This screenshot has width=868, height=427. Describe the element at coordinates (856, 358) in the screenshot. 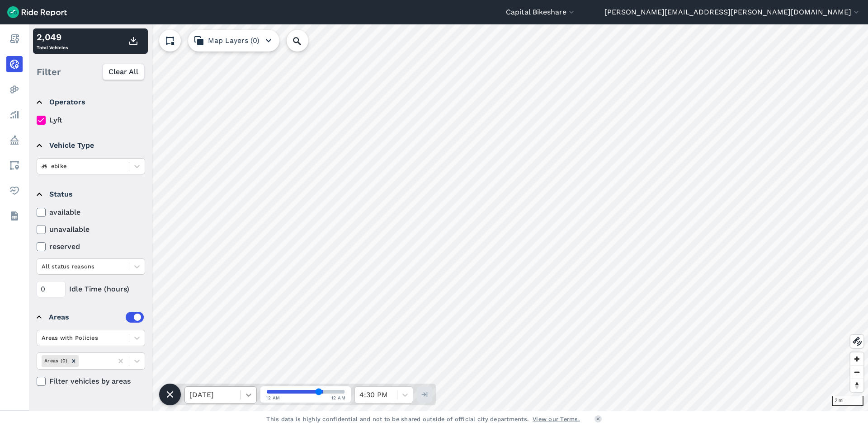

I see `button: Zoom in` at that location.